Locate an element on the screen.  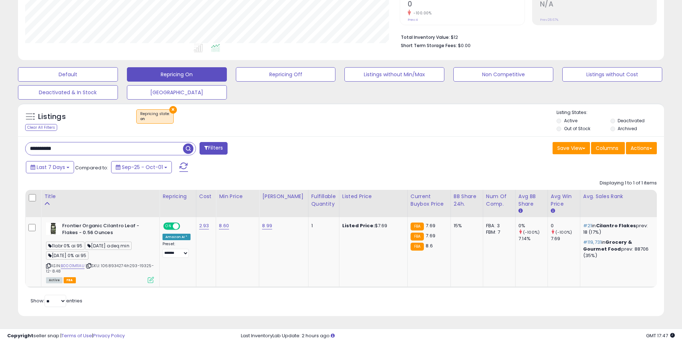
span: Last 7 Days is located at coordinates (51, 167).